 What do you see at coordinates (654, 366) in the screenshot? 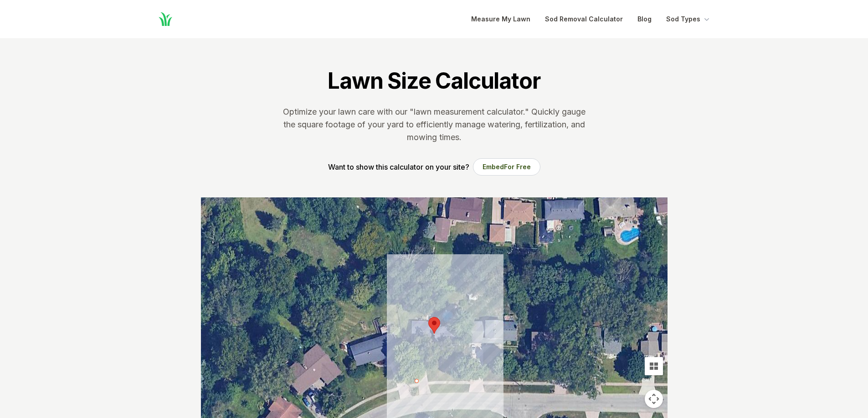
I see `button: Tilt map` at bounding box center [654, 366].